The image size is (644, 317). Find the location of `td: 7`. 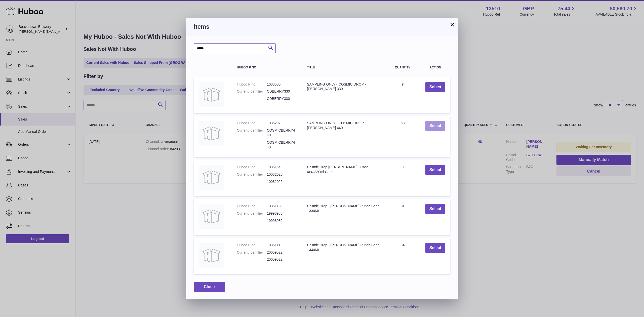

td: 7 is located at coordinates (403, 95).